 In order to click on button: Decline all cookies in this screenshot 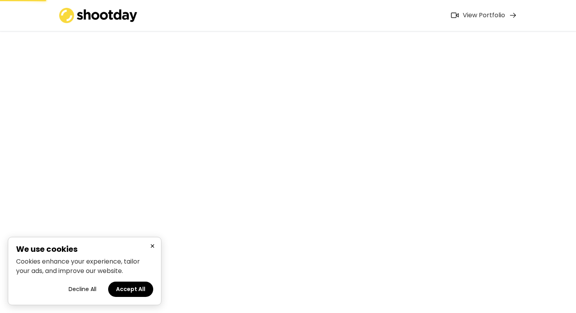, I will do `click(82, 289)`.